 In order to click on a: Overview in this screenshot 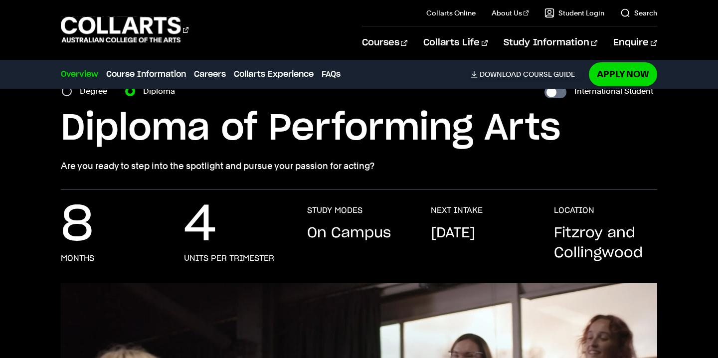, I will do `click(79, 74)`.